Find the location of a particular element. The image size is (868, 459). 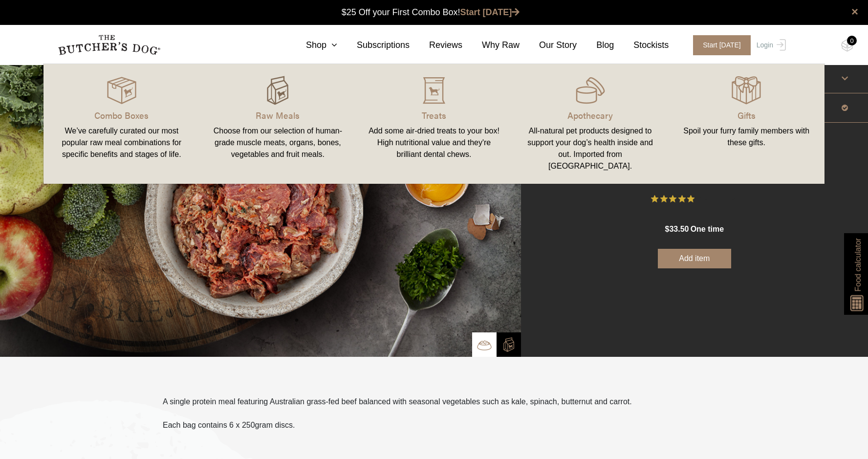

a: Reviews is located at coordinates (436, 45).